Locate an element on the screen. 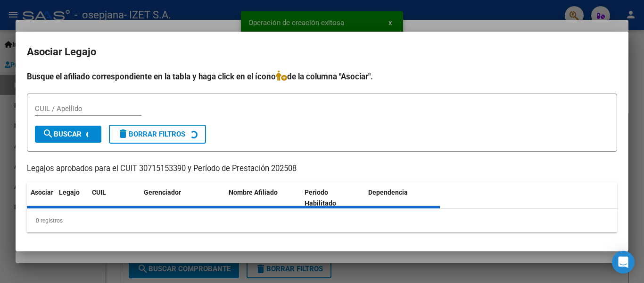  span: Gerenciador is located at coordinates (162, 192).